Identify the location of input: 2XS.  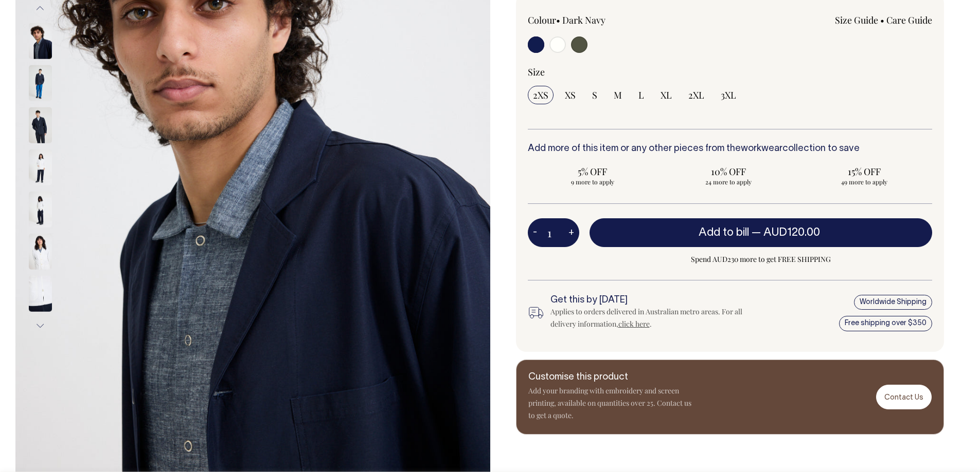
(540, 95).